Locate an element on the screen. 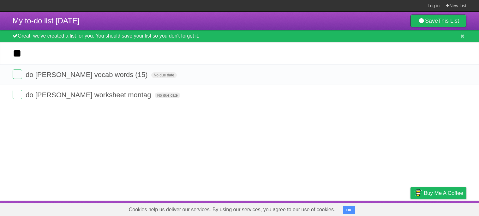 This screenshot has width=479, height=216. b: This List is located at coordinates (449, 21).